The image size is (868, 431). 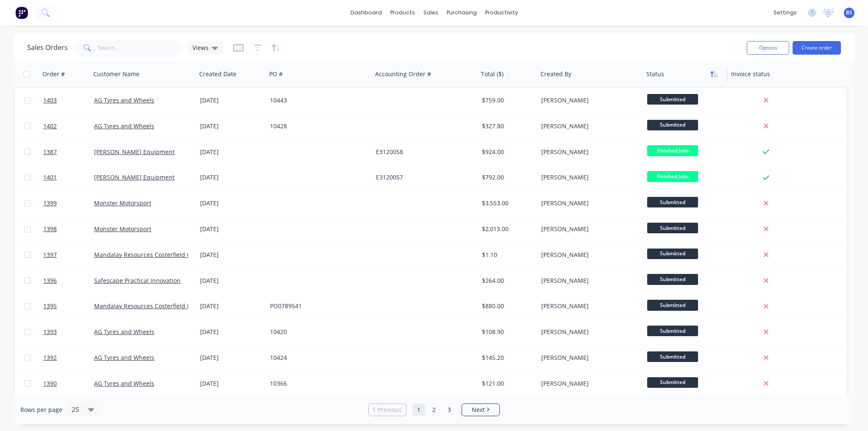 I want to click on a: Page 1 is your current page, so click(x=419, y=410).